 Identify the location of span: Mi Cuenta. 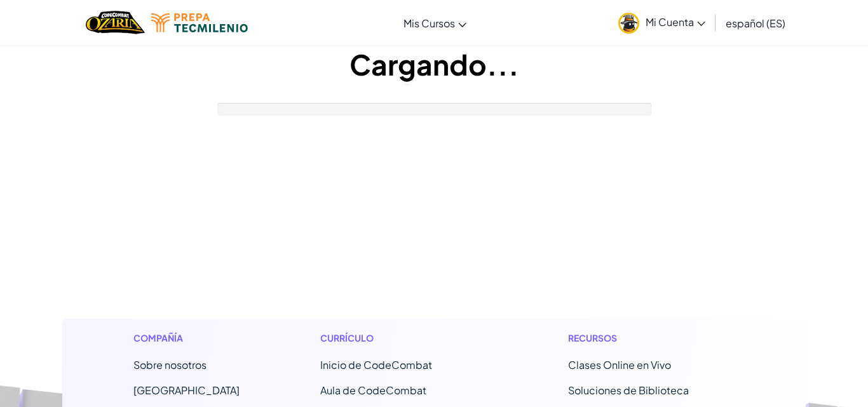
(675, 22).